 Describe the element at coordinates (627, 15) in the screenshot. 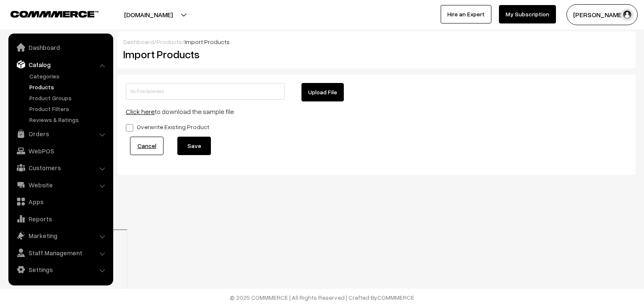

I see `img: user` at that location.